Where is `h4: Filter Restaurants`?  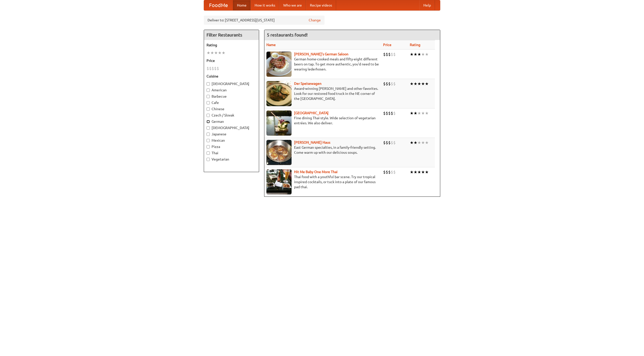 h4: Filter Restaurants is located at coordinates (232, 35).